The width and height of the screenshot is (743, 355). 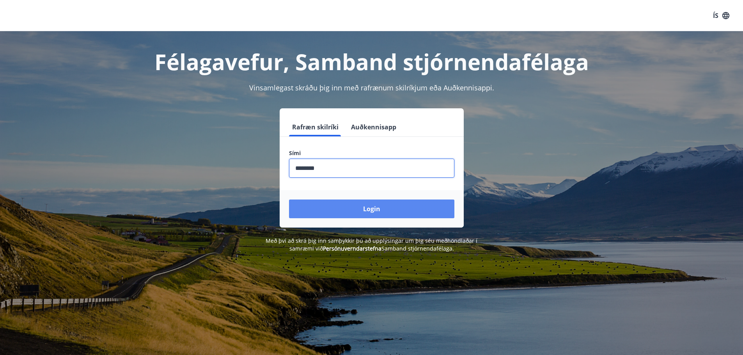 I want to click on span: Vinsamlegast skráðu þig inn með rafrænum skilríkjum eða Auðkennisappi., so click(x=372, y=88).